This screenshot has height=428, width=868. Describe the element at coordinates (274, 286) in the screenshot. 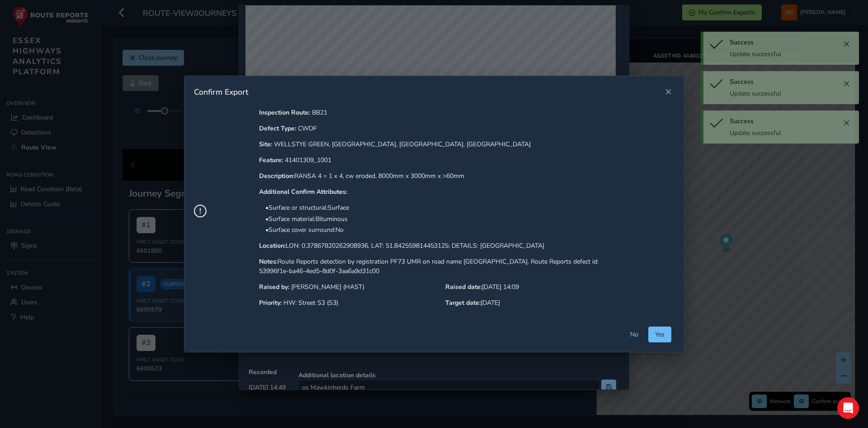

I see `strong: Raised by:` at that location.